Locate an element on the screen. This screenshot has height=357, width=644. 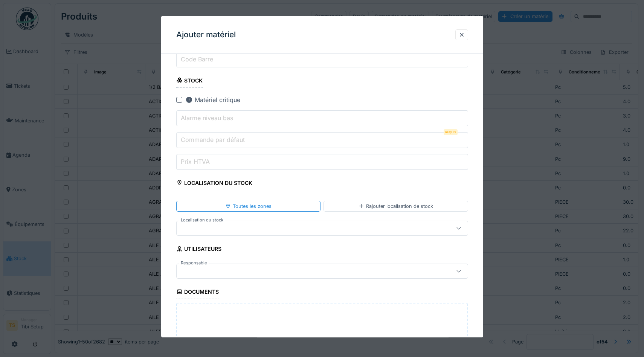
div: Stock is located at coordinates (189, 81).